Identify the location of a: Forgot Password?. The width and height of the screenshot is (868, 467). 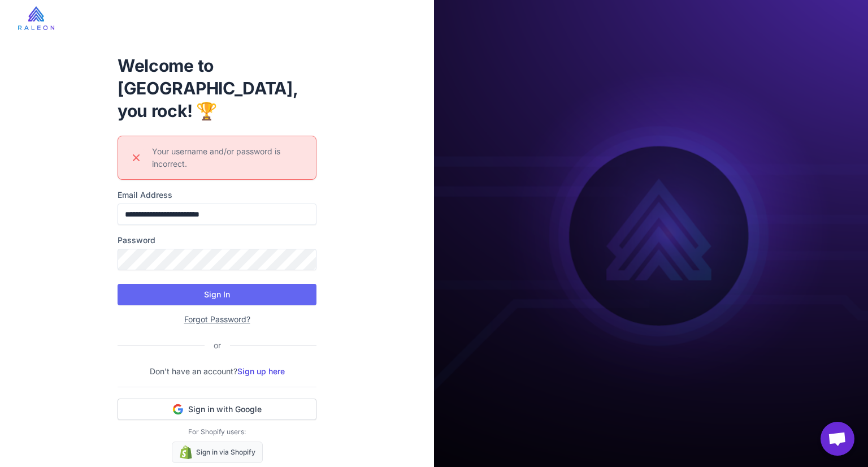
(217, 319).